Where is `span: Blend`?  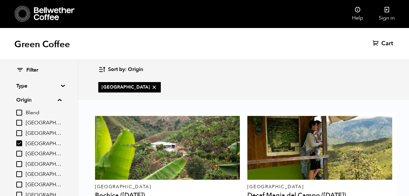 span: Blend is located at coordinates (44, 113).